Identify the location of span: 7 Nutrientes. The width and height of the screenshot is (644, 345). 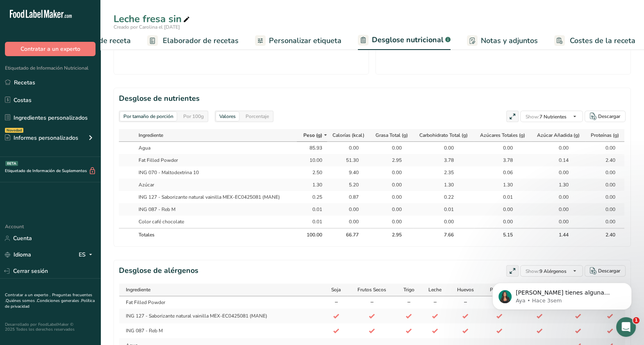
(546, 117).